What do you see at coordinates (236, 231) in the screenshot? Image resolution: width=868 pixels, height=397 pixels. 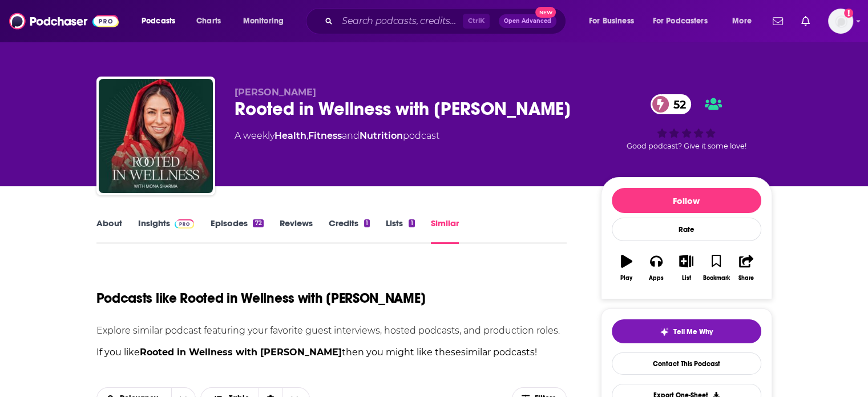 I see `a: Episodes72` at bounding box center [236, 231].